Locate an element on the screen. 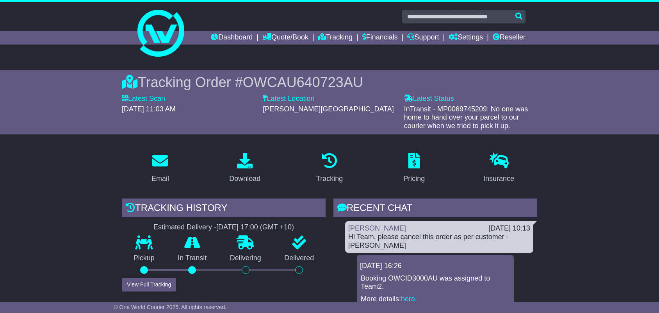 This screenshot has height=313, width=659. a: Quote/Book is located at coordinates (285, 38).